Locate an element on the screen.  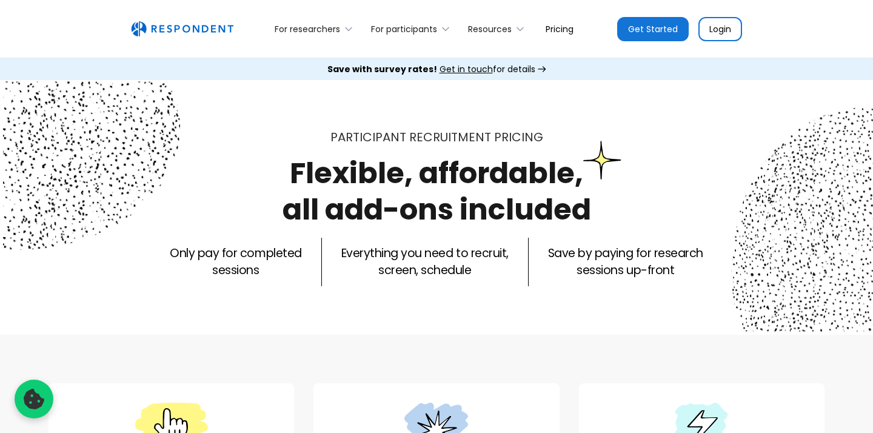
h1: Flexible, affordable, all add-ons included is located at coordinates (436, 191).